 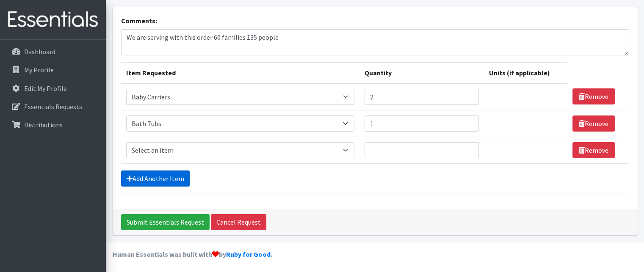 I want to click on a: Dashboard, so click(x=53, y=52).